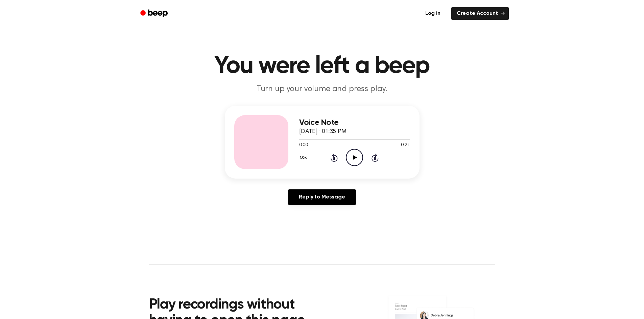  I want to click on a: Log in, so click(433, 13).